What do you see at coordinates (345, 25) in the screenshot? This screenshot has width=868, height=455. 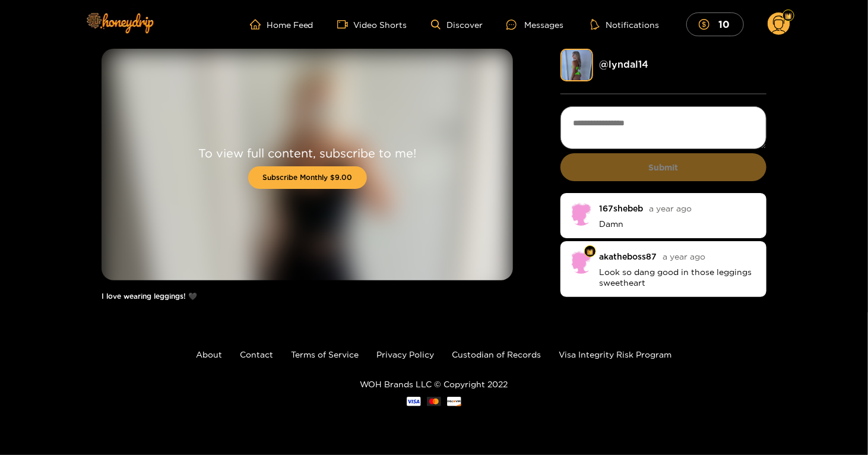 I see `span: video-camera` at bounding box center [345, 25].